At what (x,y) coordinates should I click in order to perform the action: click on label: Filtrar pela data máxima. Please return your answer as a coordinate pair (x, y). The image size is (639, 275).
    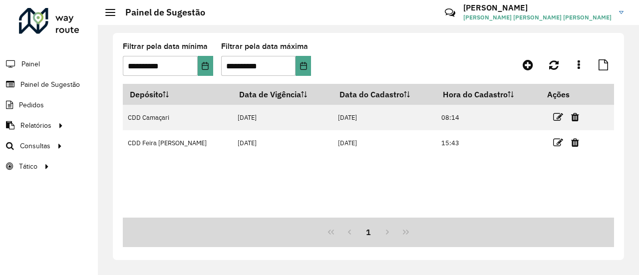
    Looking at the image, I should click on (265, 46).